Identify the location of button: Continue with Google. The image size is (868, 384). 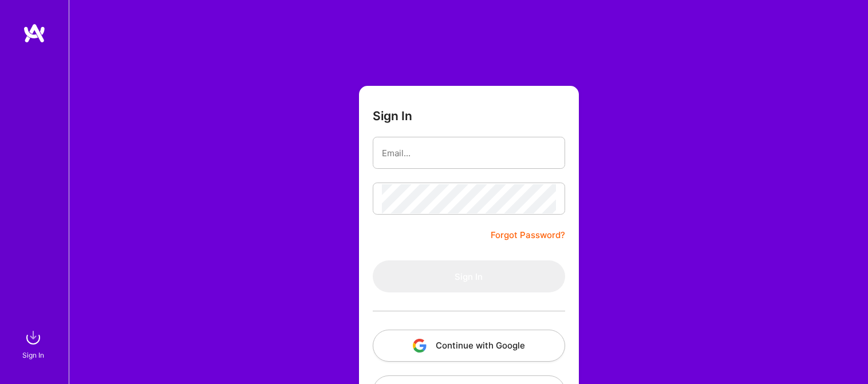
(469, 346).